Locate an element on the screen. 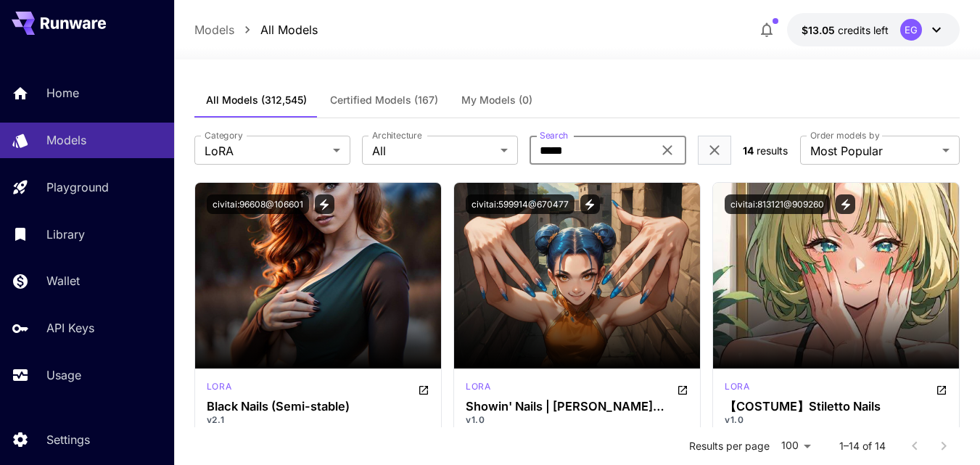 The image size is (980, 465). button: Clear filters (1) is located at coordinates (715, 150).